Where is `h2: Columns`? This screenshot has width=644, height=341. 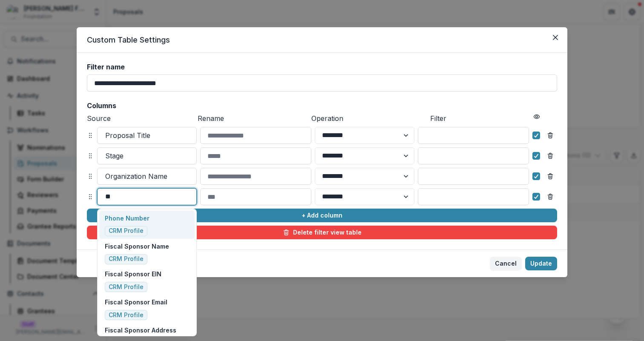
h2: Columns is located at coordinates (322, 106).